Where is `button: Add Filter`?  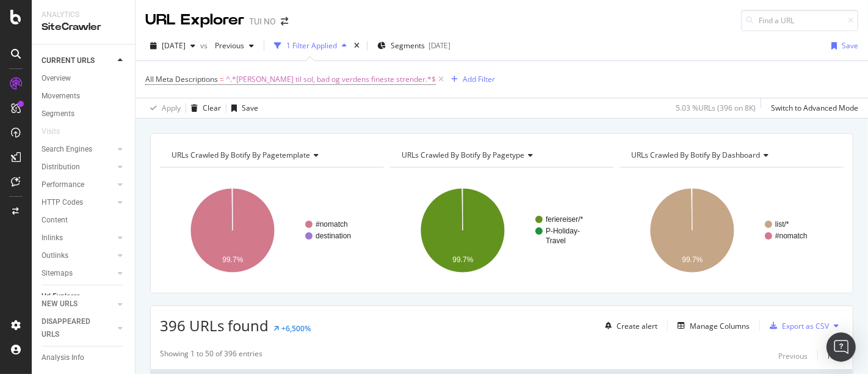 button: Add Filter is located at coordinates (471, 79).